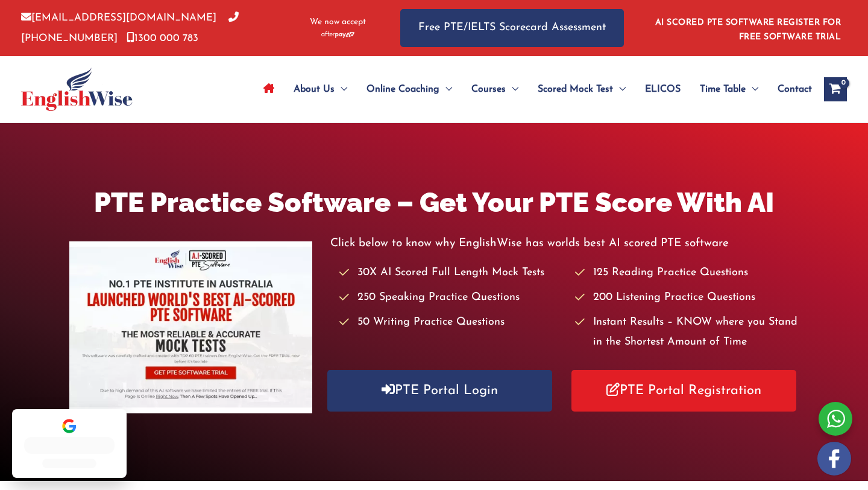 This screenshot has height=490, width=868. I want to click on a: Contact, so click(790, 89).